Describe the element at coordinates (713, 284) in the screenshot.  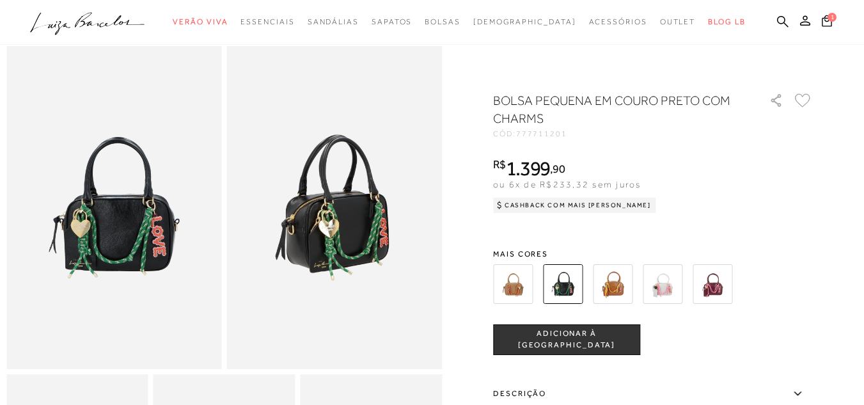
I see `img: BOLSA RETANGULAR EM COURO MARSALA COM ALÇA CROSSBODY E CHARMS PEQUENA` at that location.